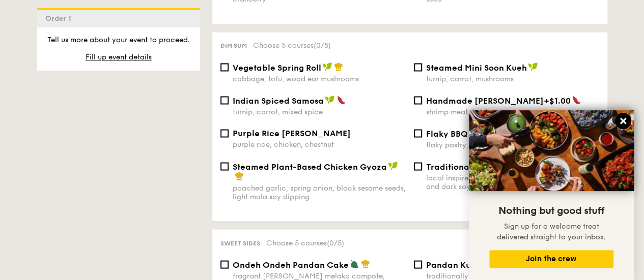 The image size is (644, 280). What do you see at coordinates (476, 67) in the screenshot?
I see `span: Steamed Mini Soon Kueh` at bounding box center [476, 67].